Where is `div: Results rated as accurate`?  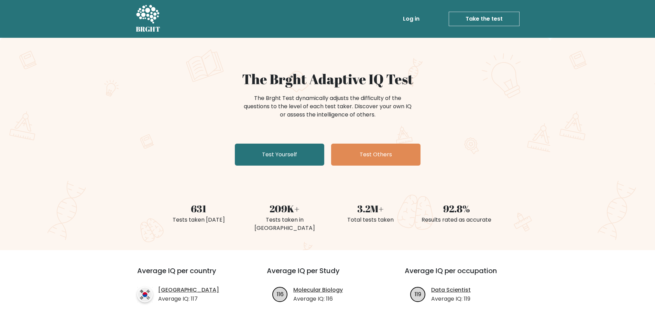
div: Results rated as accurate is located at coordinates (457, 220).